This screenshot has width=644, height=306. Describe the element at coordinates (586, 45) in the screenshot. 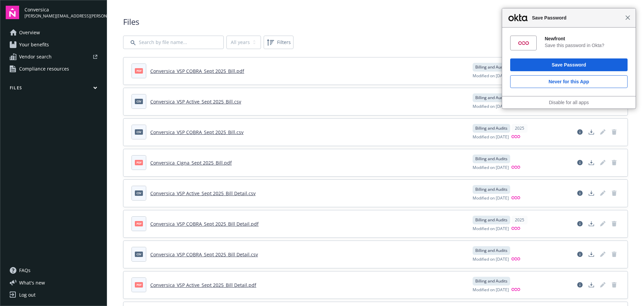

I see `div: Save this password in Okta?` at that location.